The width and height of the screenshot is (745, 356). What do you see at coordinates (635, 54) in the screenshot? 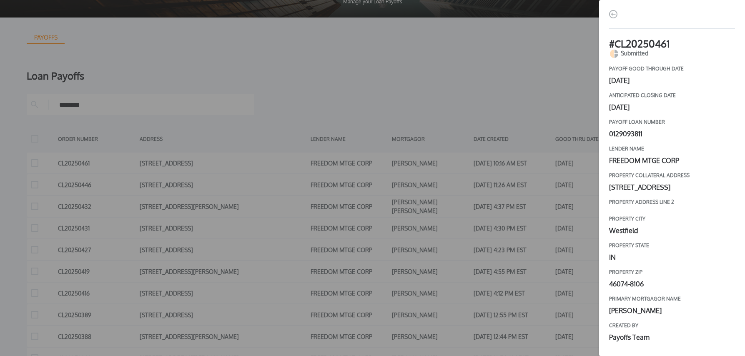
I see `span: Submitted` at bounding box center [635, 54].